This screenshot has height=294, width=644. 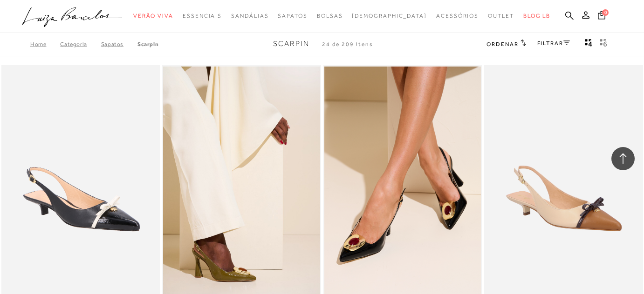 What do you see at coordinates (605, 13) in the screenshot?
I see `span: 0` at bounding box center [605, 13].